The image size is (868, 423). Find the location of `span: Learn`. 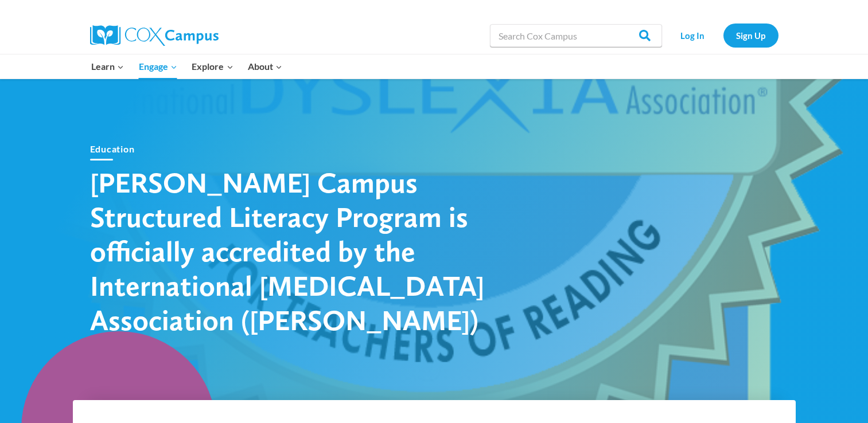

span: Learn is located at coordinates (107, 66).